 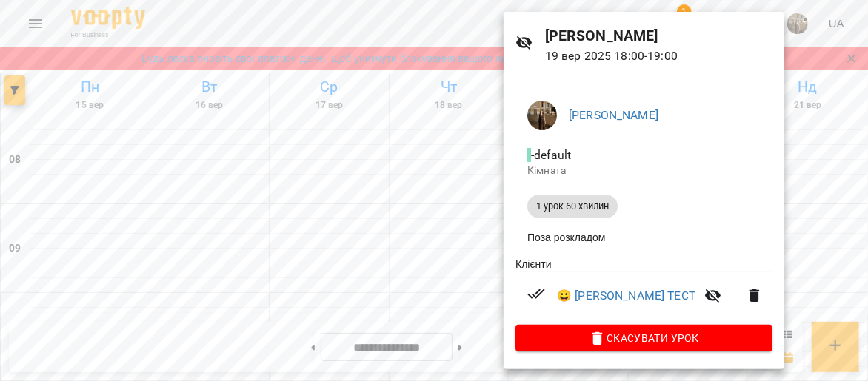 I want to click on li: Поза розкладом, so click(x=644, y=237).